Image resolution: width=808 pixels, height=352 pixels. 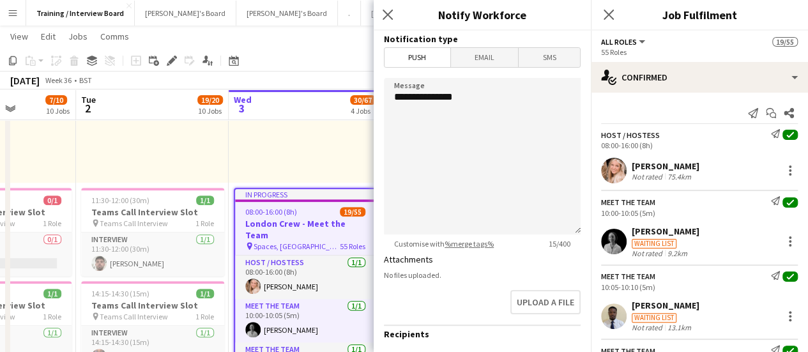 I want to click on a: Edit, so click(x=48, y=36).